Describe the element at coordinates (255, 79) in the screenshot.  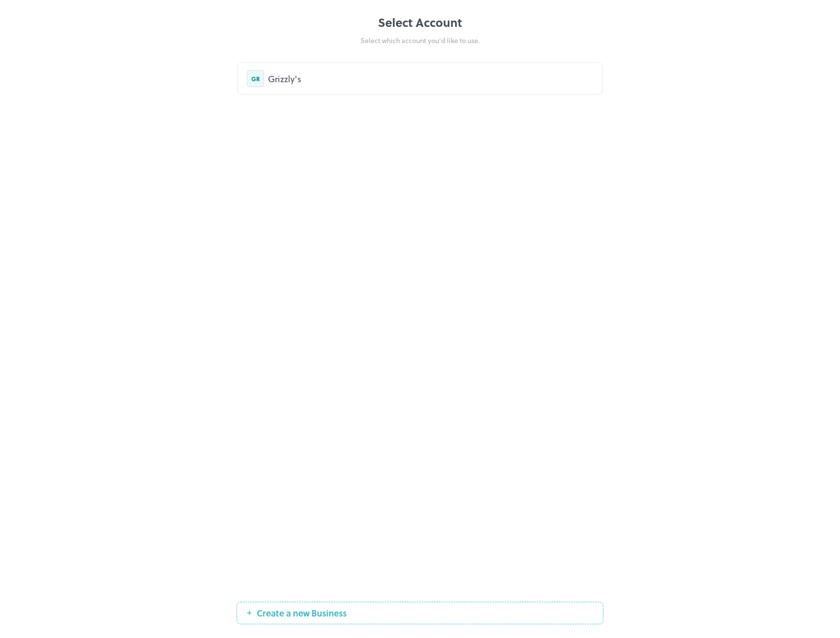
I see `div: GR` at that location.